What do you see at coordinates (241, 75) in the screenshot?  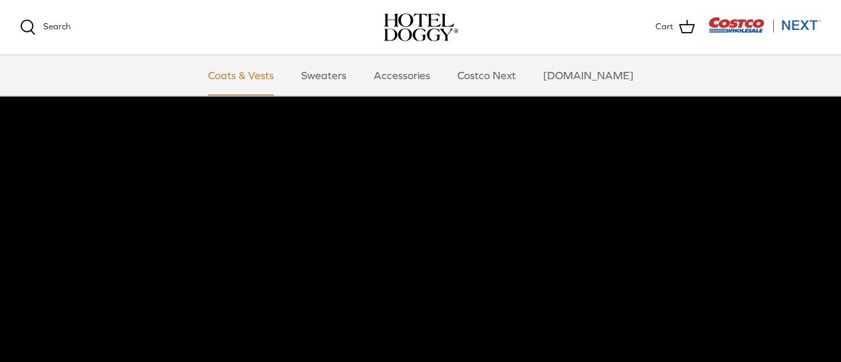 I see `a: Coats & Vests` at bounding box center [241, 75].